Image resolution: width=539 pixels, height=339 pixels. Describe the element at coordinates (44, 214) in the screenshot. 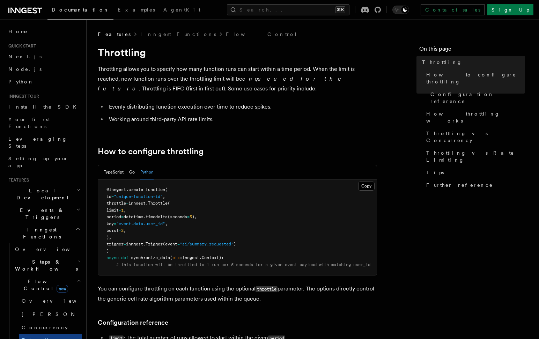

I see `button: Events & Triggers` at that location.